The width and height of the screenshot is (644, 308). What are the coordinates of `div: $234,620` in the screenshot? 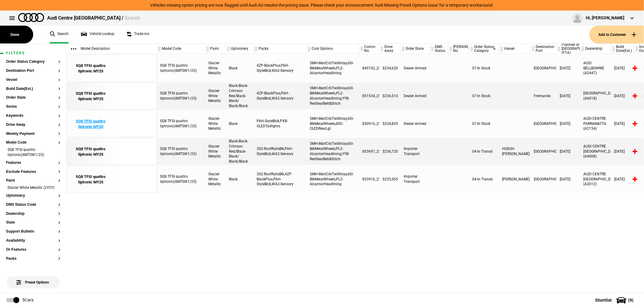 It's located at (390, 68).